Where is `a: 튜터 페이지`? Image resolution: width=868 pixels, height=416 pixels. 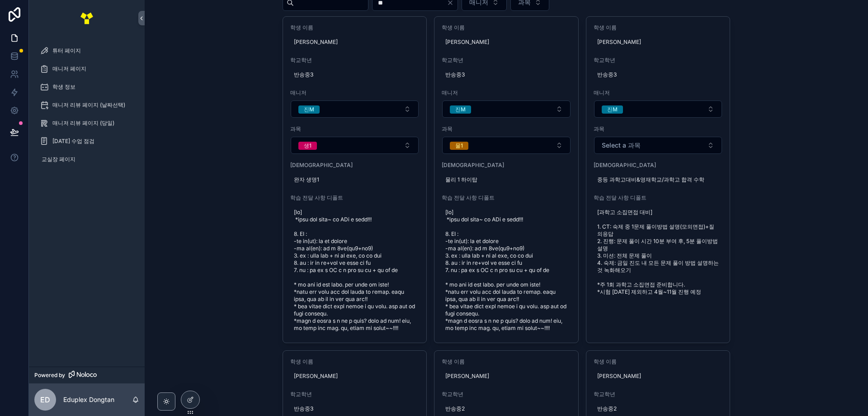
a: 튜터 페이지 is located at coordinates (87, 51).